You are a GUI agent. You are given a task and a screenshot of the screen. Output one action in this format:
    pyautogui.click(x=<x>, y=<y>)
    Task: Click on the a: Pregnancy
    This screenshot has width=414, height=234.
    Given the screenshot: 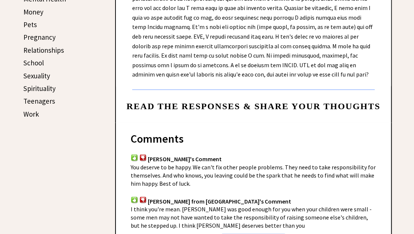 What is the action you would take?
    pyautogui.click(x=39, y=37)
    